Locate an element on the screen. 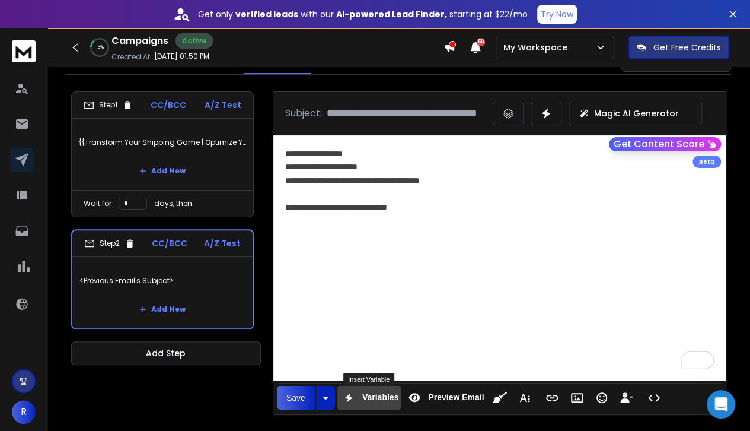 This screenshot has width=750, height=431. div: Step 1 is located at coordinates (108, 105).